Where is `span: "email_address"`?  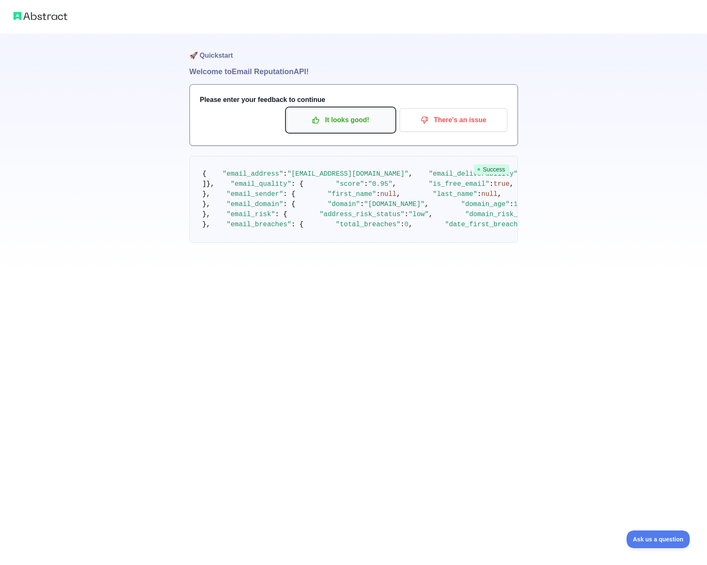 span: "email_address" is located at coordinates (253, 174).